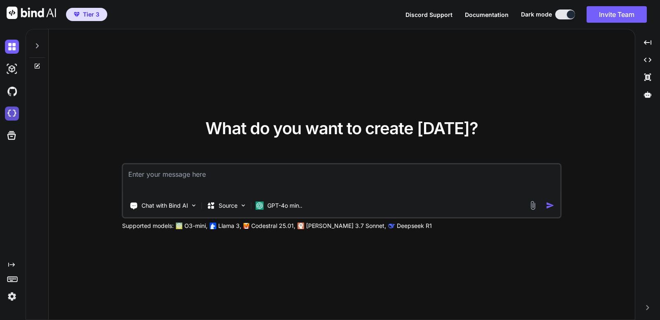 The width and height of the screenshot is (660, 320). What do you see at coordinates (148, 226) in the screenshot?
I see `p: Supported models:` at bounding box center [148, 226].